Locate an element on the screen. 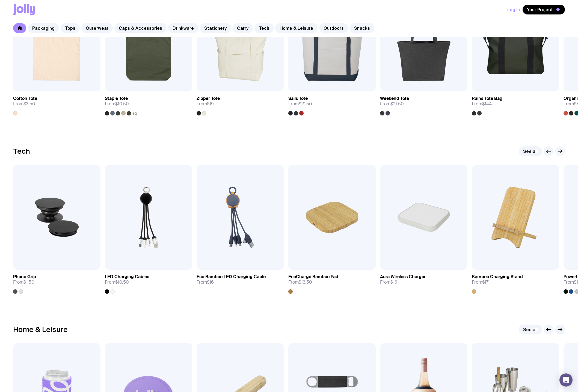 The image size is (578, 392). a: Packaging is located at coordinates (43, 28).